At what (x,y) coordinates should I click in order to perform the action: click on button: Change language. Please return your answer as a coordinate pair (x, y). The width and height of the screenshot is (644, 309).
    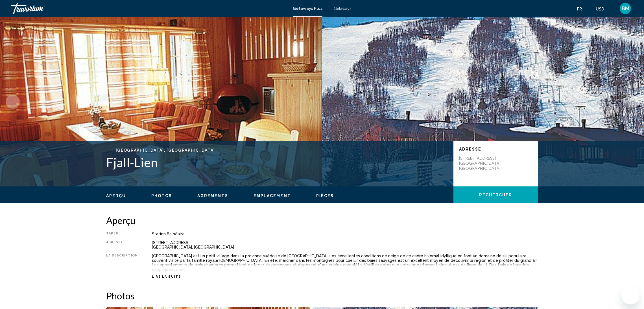
    Looking at the image, I should click on (582, 9).